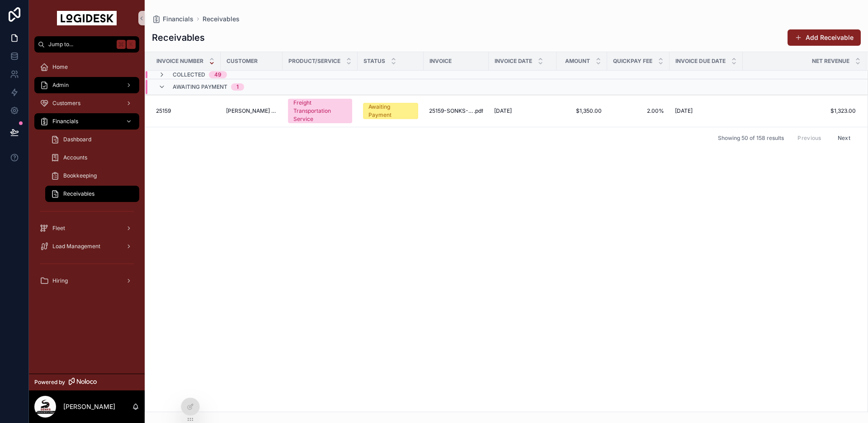 The height and width of the screenshot is (423, 868). What do you see at coordinates (451, 111) in the screenshot?
I see `span: 25159-SONKS-Carrier-Invoice---CHR-Load-526611201` at bounding box center [451, 111].